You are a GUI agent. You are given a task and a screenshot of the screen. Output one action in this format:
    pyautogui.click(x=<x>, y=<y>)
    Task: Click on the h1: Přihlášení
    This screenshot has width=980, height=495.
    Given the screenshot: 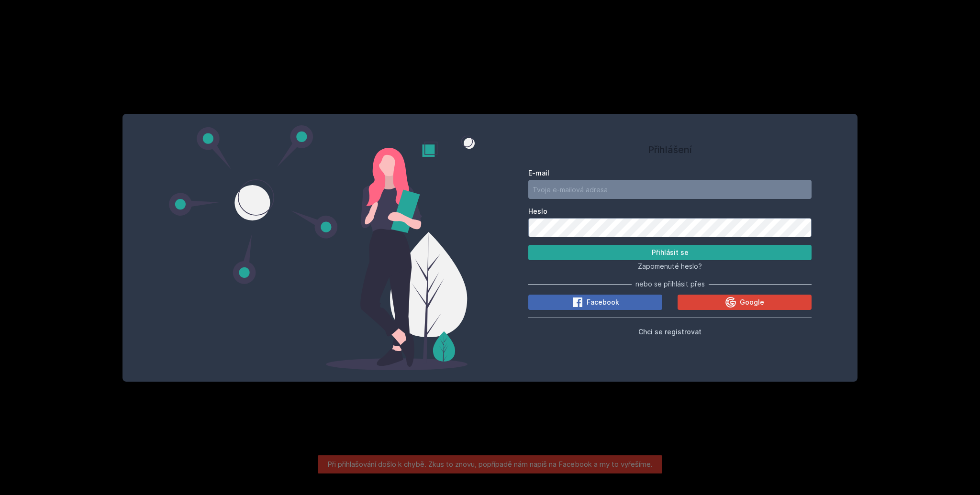 What is the action you would take?
    pyautogui.click(x=670, y=150)
    